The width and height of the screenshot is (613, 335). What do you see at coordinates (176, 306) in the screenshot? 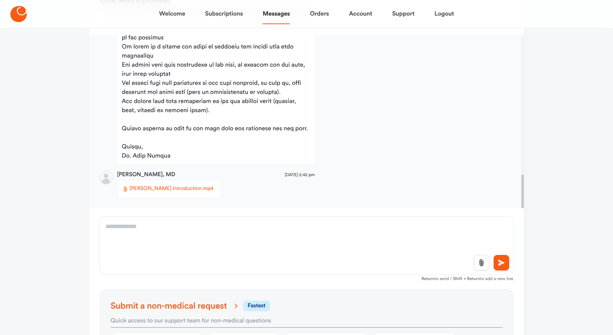
I see `span: Submit a non-medical request` at bounding box center [176, 306].